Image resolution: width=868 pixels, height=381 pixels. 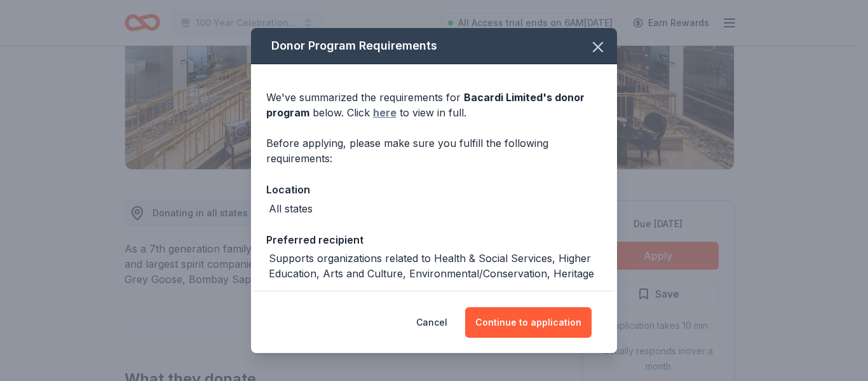 I want to click on div: We've summarized the requirements for below. Click to view in full., so click(x=434, y=105).